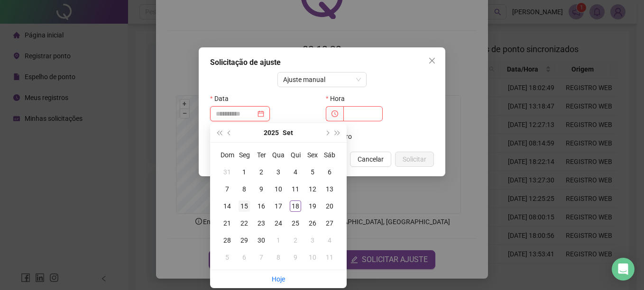  What do you see at coordinates (278, 257) in the screenshot?
I see `td: 2025-10-08` at bounding box center [278, 257].